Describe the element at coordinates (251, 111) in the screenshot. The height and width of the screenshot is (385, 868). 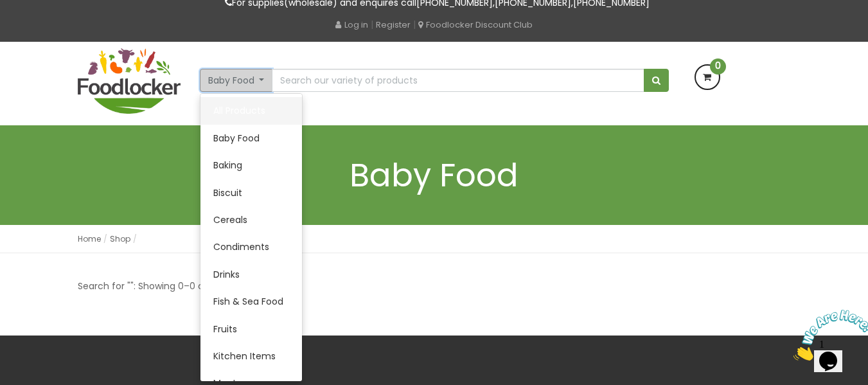
I see `a: All Products` at that location.